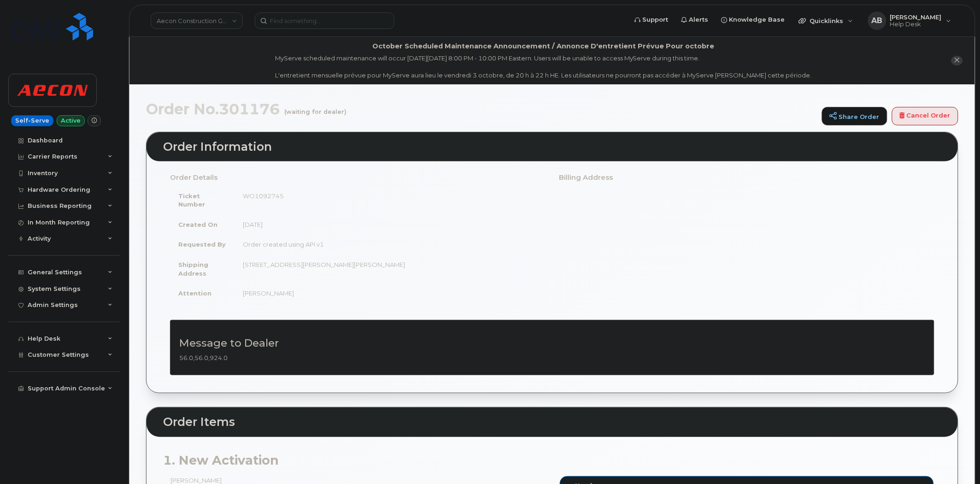 The image size is (980, 484). What do you see at coordinates (358, 177) in the screenshot?
I see `h4: Order Details` at bounding box center [358, 177].